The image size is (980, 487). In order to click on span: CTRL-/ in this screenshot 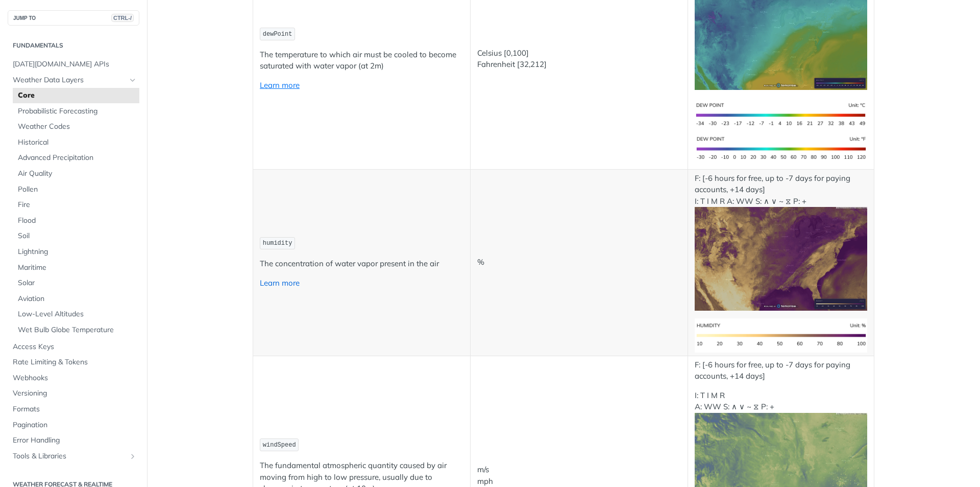, I will do `click(123, 18)`.